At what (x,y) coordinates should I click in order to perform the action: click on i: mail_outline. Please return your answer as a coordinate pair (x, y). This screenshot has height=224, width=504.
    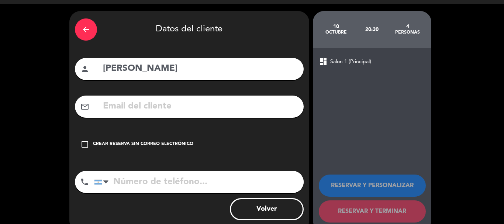
    Looking at the image, I should click on (85, 107).